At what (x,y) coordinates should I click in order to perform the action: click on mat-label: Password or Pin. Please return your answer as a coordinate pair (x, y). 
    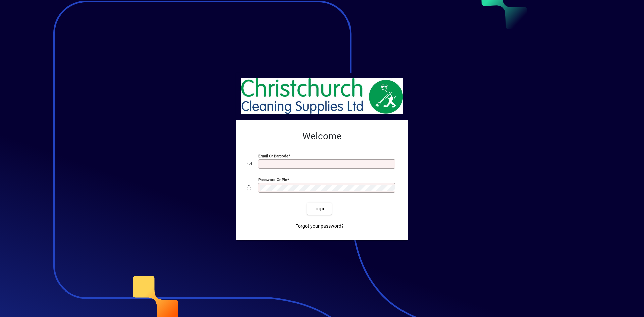
    Looking at the image, I should click on (273, 179).